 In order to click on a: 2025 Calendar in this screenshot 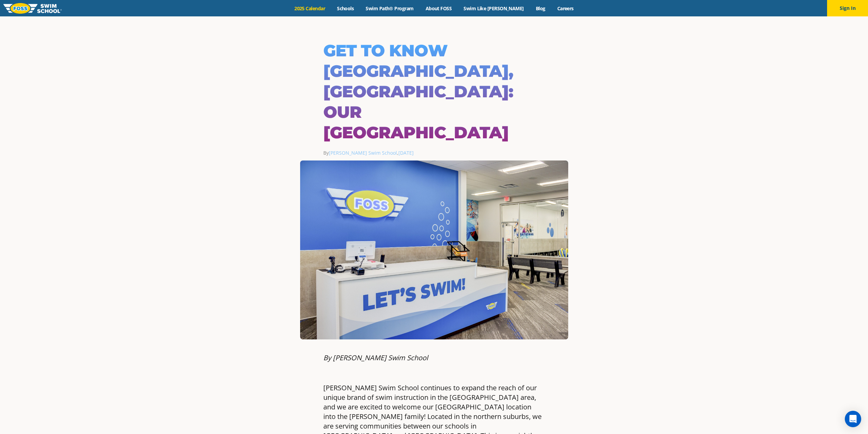, I will do `click(310, 8)`.